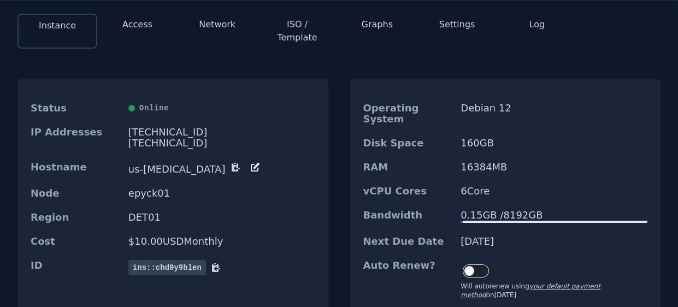 This screenshot has height=307, width=678. What do you see at coordinates (222, 108) in the screenshot?
I see `div: Online` at bounding box center [222, 108].